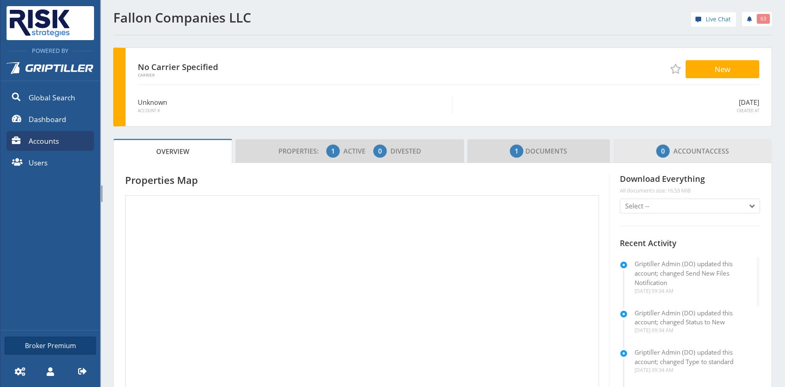 Image resolution: width=785 pixels, height=387 pixels. Describe the element at coordinates (723, 69) in the screenshot. I see `span: New` at that location.